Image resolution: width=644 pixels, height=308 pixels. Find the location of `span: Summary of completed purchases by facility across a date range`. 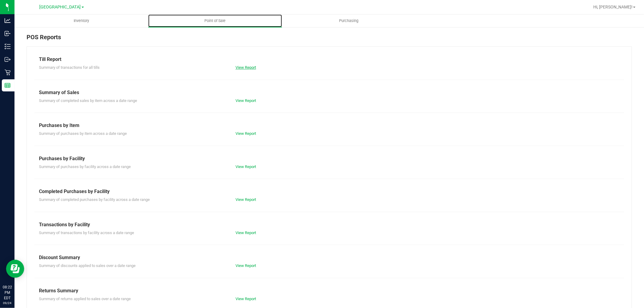

span: Summary of completed purchases by facility across a date range is located at coordinates (94, 200).